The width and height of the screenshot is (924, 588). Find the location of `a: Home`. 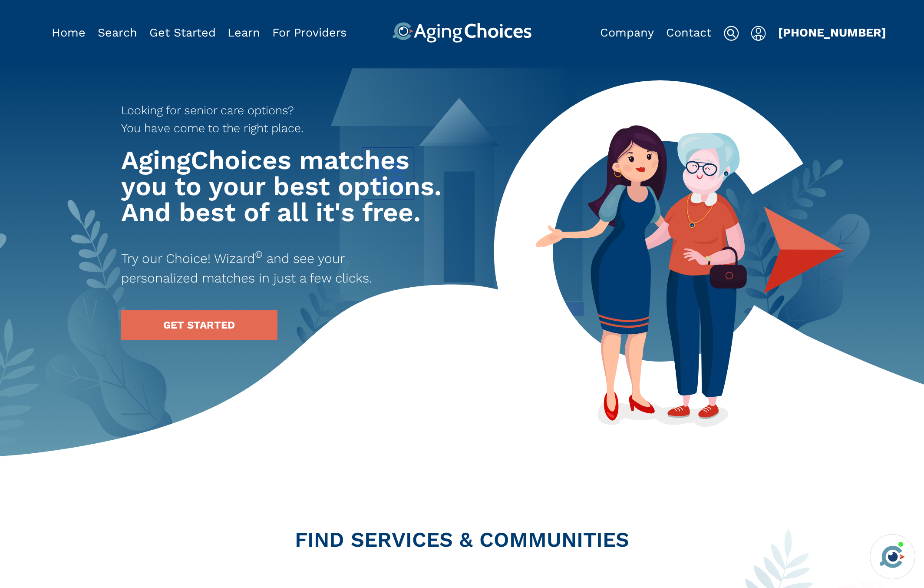

a: Home is located at coordinates (69, 32).